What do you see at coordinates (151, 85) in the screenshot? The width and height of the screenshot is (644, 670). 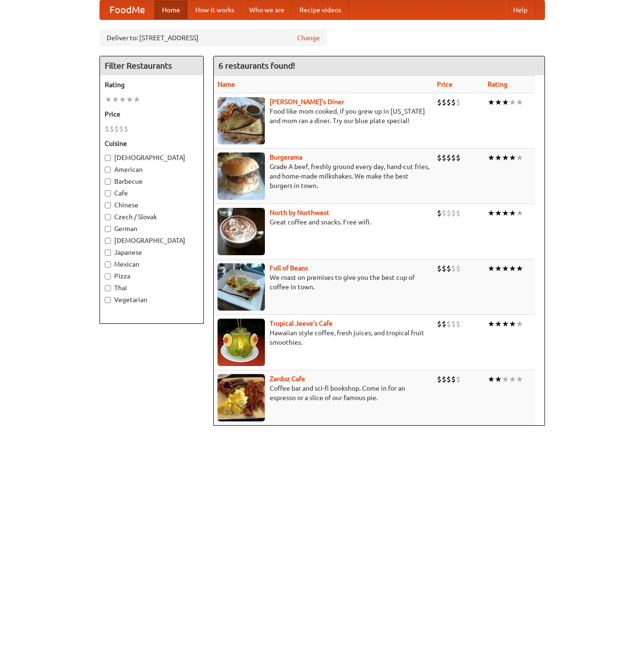 I see `h5: Rating` at bounding box center [151, 85].